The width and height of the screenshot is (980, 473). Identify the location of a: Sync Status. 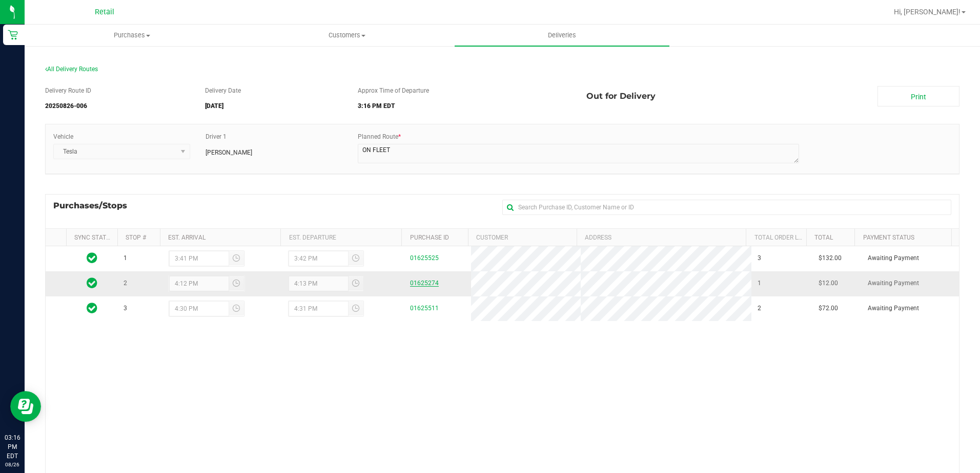
(94, 237).